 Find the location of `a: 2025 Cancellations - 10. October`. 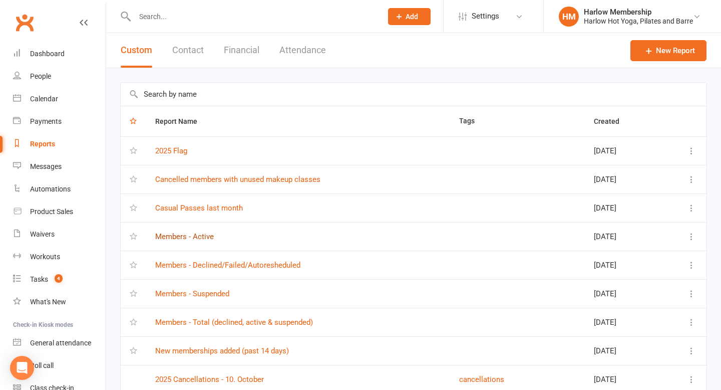

a: 2025 Cancellations - 10. October is located at coordinates (209, 379).